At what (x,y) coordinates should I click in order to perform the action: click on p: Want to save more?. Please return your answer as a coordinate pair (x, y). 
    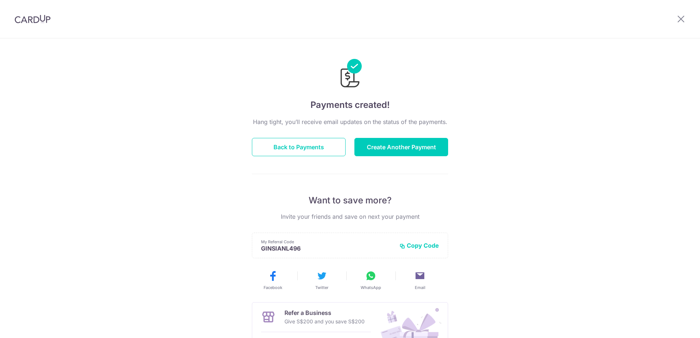
    Looking at the image, I should click on (350, 201).